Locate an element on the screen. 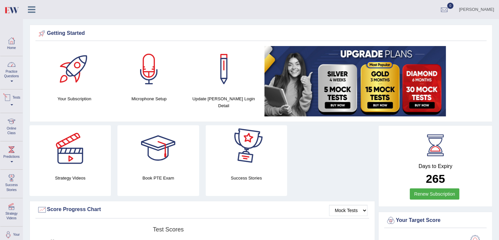  tspan: Test scores is located at coordinates (168, 229).